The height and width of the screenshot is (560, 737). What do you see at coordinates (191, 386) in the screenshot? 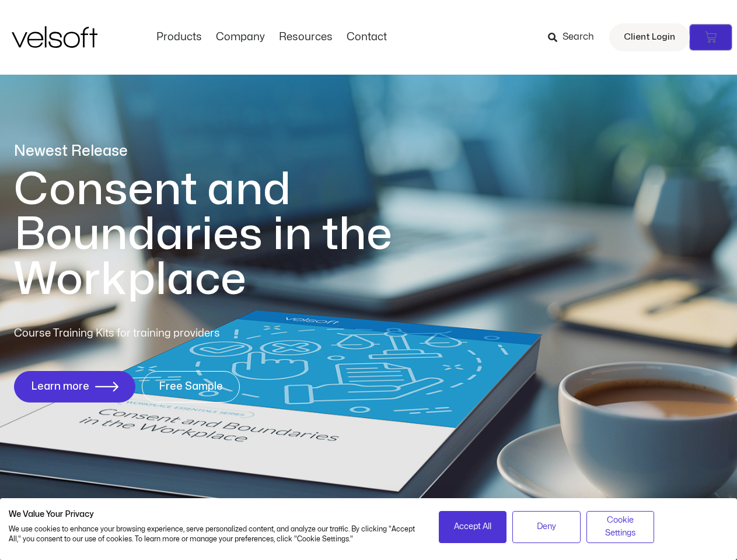
I see `a: Free Sample` at bounding box center [191, 386].